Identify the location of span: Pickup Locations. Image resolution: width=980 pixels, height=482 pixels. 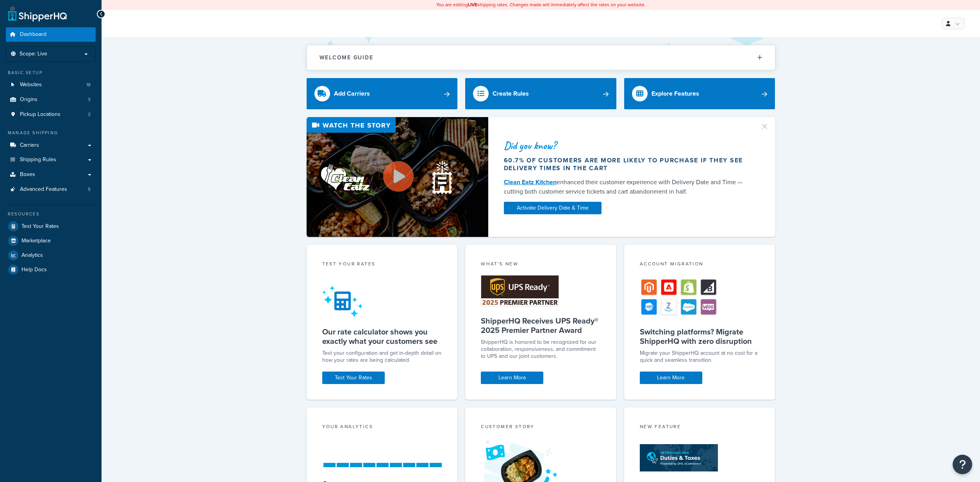
(40, 115).